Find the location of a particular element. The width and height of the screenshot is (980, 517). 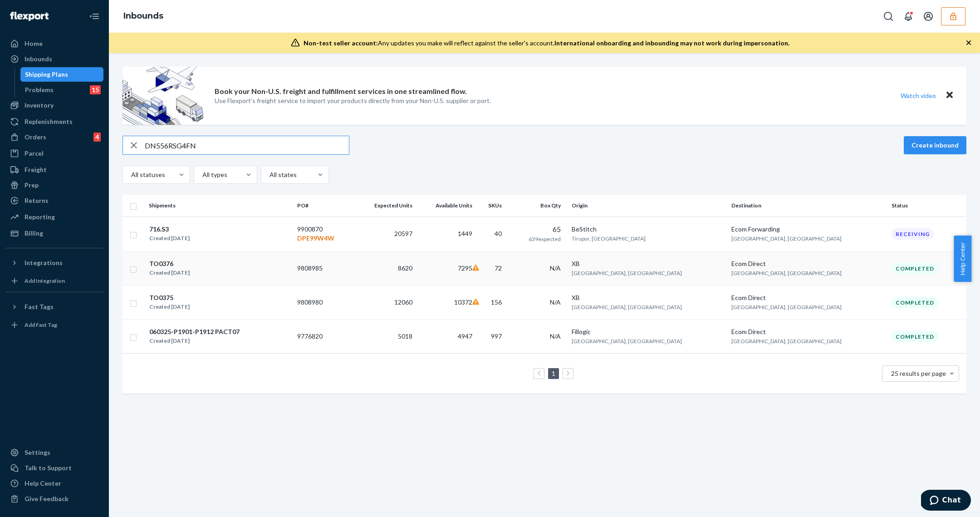

div: Replenishments is located at coordinates (49, 122).